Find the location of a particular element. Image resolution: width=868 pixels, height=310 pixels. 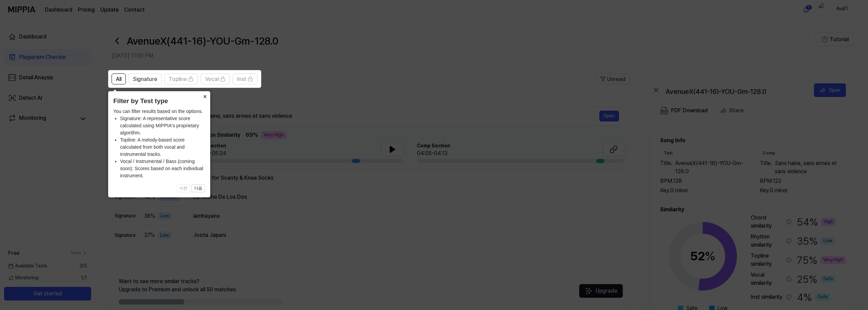

span: All is located at coordinates (119, 79).